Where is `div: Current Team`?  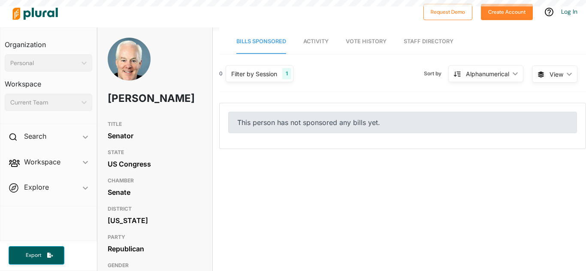 div: Current Team is located at coordinates (44, 103).